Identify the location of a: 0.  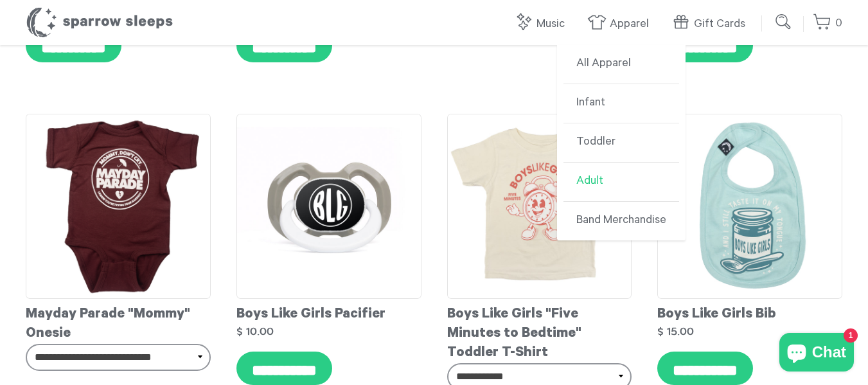
(827, 23).